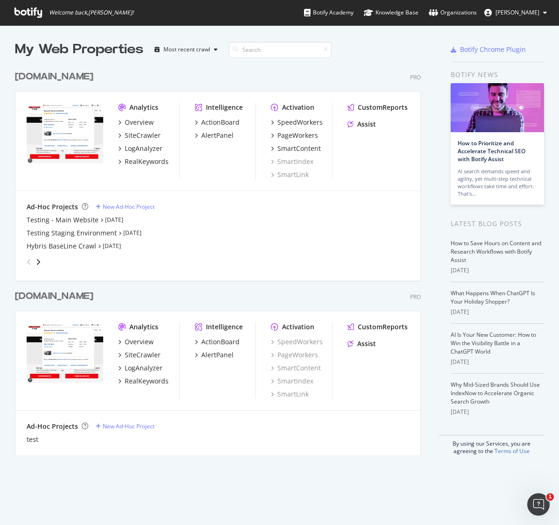  I want to click on div: Botify Academy, so click(329, 13).